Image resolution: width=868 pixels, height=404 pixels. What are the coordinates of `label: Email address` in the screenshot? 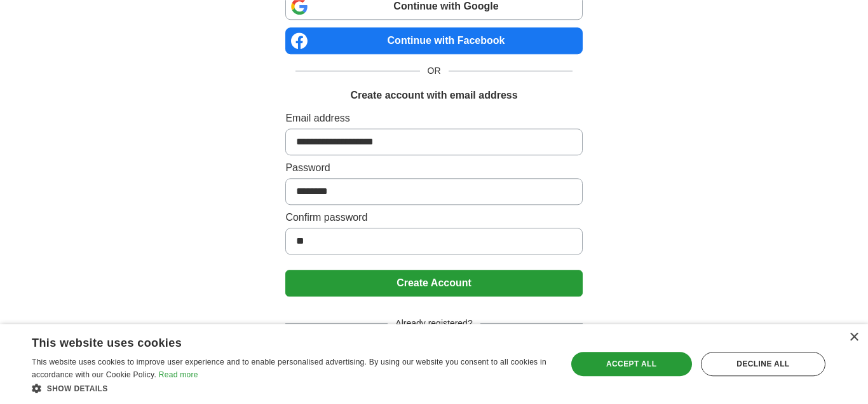 It's located at (434, 118).